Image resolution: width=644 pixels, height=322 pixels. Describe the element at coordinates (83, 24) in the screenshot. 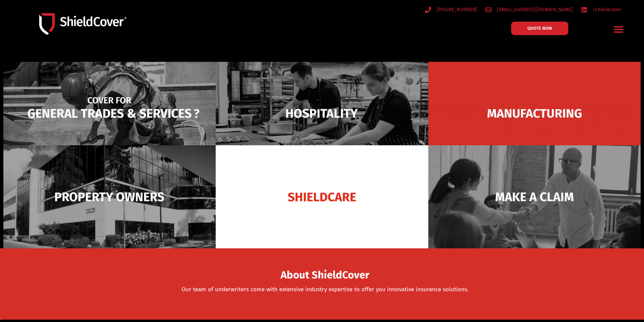

I see `img: Shield-Cover-Underwriting-Australia-logo-full` at that location.